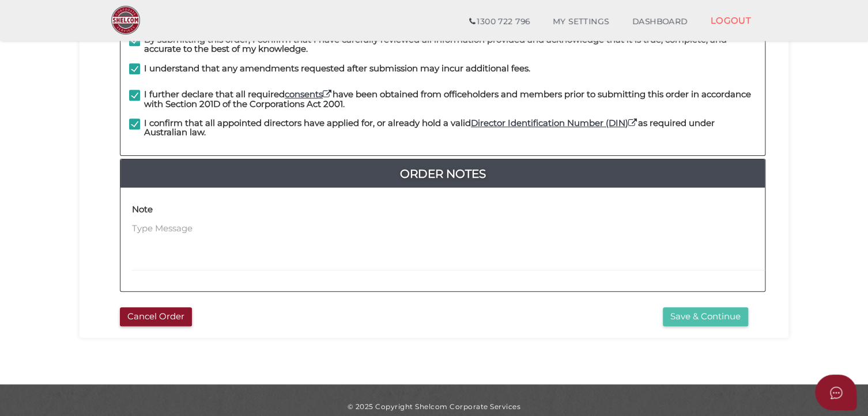  I want to click on a: Director Identification Number (DIN), so click(554, 122).